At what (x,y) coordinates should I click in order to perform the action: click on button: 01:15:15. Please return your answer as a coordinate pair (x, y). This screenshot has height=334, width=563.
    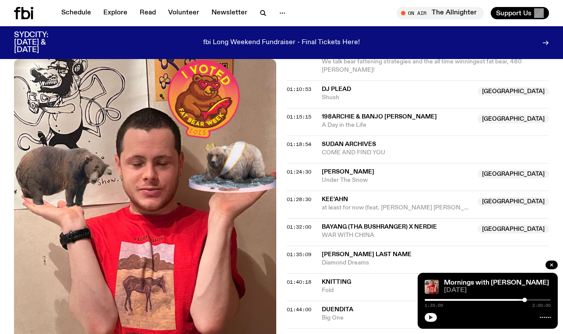
    Looking at the image, I should click on (299, 117).